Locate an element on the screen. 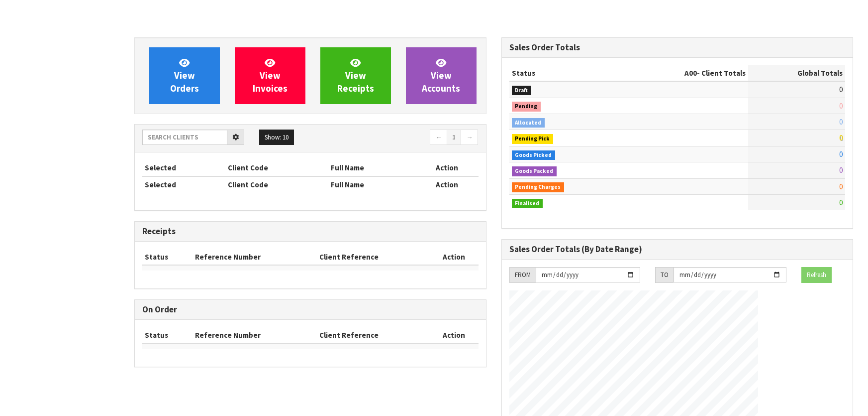 Image resolution: width=868 pixels, height=416 pixels. span: View Invoices is located at coordinates (270, 75).